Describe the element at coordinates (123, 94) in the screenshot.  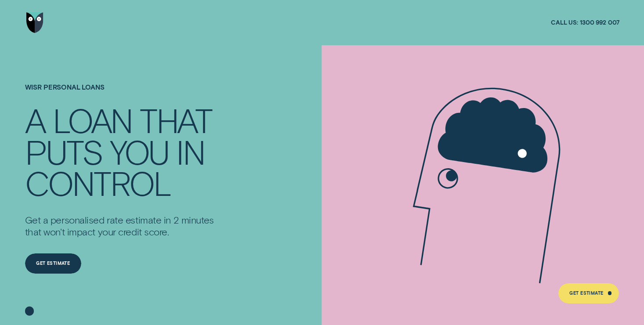
I see `h1: Wisr Personal Loans` at that location.